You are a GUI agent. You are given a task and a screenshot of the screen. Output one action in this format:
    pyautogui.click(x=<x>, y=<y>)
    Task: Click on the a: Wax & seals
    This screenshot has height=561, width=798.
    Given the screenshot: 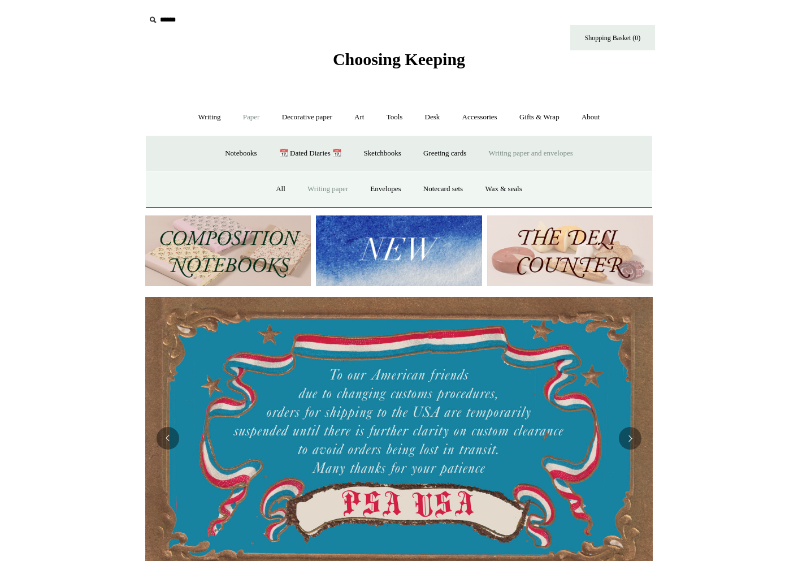 What is the action you would take?
    pyautogui.click(x=503, y=189)
    